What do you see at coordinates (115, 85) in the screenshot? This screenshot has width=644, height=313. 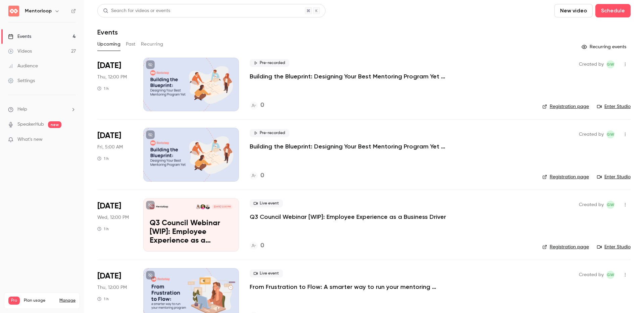 I see `div: Sep 25 Thu, 12:00 PM (Australia/Melbourne)` at bounding box center [115, 85].